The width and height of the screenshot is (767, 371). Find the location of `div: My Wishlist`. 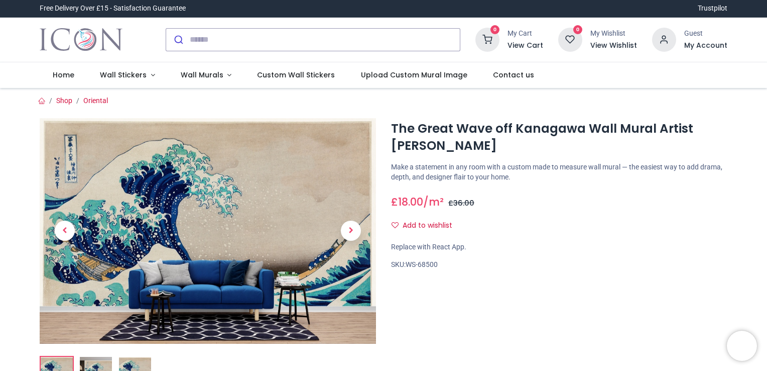

div: My Wishlist is located at coordinates (614, 34).